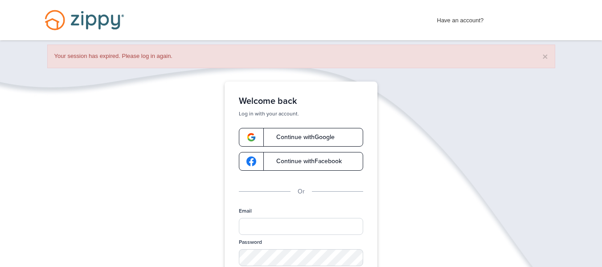 The height and width of the screenshot is (267, 602). What do you see at coordinates (301, 161) in the screenshot?
I see `a: google-logoContinue withFacebook` at bounding box center [301, 161].